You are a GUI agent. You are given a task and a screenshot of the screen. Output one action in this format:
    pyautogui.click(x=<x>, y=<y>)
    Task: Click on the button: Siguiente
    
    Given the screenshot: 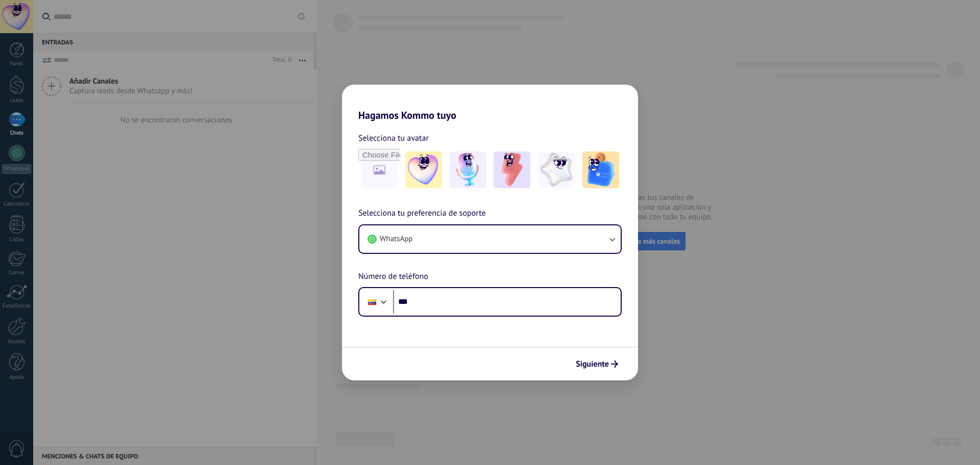 What is the action you would take?
    pyautogui.click(x=597, y=364)
    